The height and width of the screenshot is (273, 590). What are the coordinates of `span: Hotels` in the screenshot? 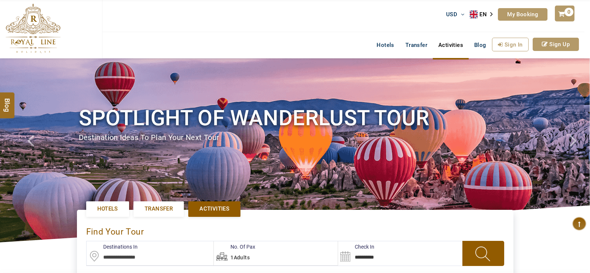 It's located at (108, 209).